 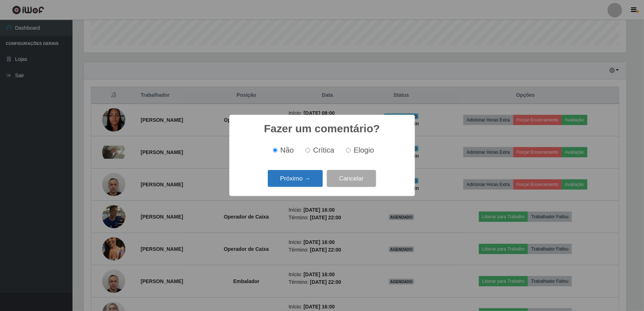 What do you see at coordinates (295, 179) in the screenshot?
I see `button: Próximo →` at bounding box center [295, 179].